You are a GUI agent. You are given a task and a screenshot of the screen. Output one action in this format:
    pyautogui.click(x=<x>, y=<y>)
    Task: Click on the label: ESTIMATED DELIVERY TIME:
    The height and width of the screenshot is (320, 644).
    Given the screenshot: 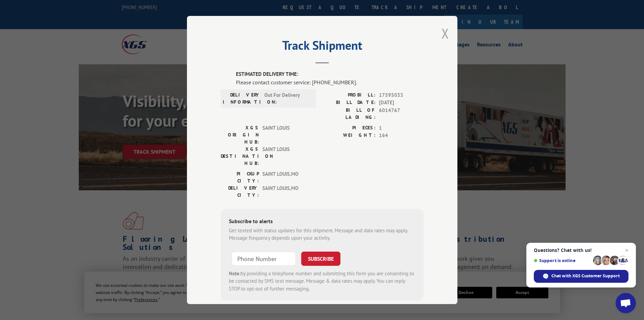 What is the action you would take?
    pyautogui.click(x=330, y=74)
    